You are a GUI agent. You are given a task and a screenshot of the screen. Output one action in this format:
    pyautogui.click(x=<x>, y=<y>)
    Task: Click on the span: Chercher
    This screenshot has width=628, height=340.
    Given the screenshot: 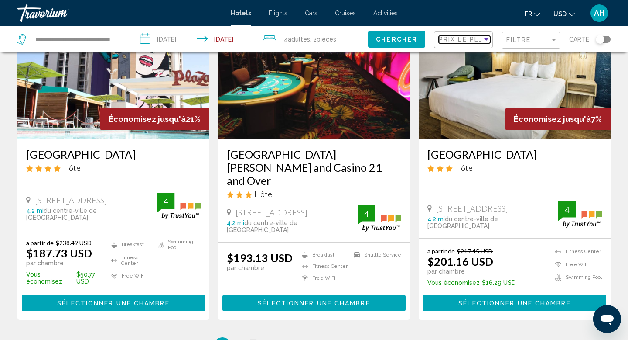 What is the action you would take?
    pyautogui.click(x=397, y=40)
    